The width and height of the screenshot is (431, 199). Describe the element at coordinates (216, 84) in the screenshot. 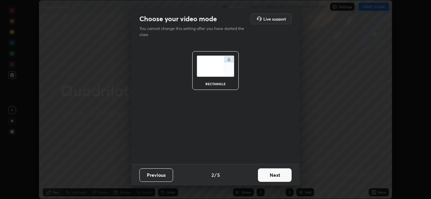

I see `div: rectangle` at that location.